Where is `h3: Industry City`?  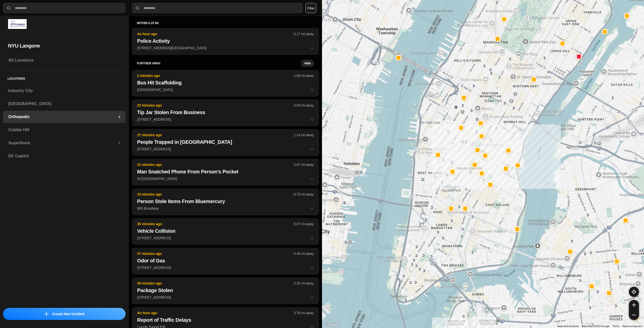
h3: Industry City is located at coordinates (64, 91).